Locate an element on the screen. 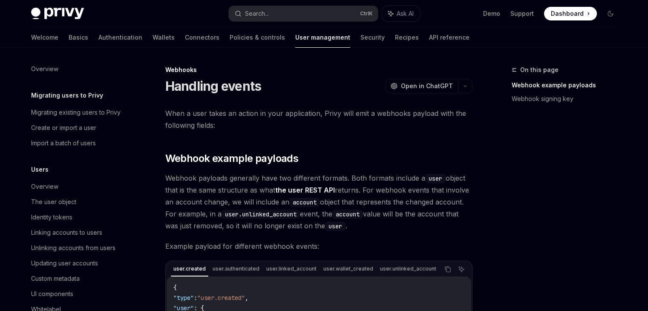 Image resolution: width=648 pixels, height=311 pixels. a: Connectors is located at coordinates (202, 38).